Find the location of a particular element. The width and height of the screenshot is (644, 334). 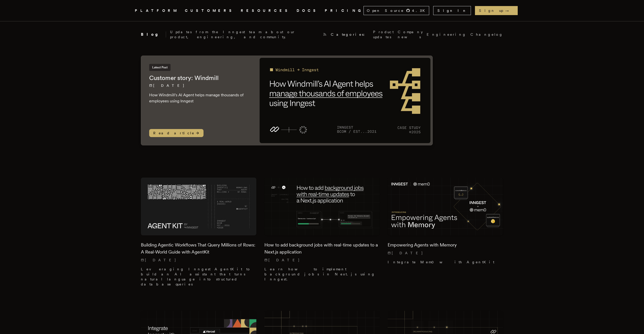

span: Latest Post is located at coordinates (160, 67).